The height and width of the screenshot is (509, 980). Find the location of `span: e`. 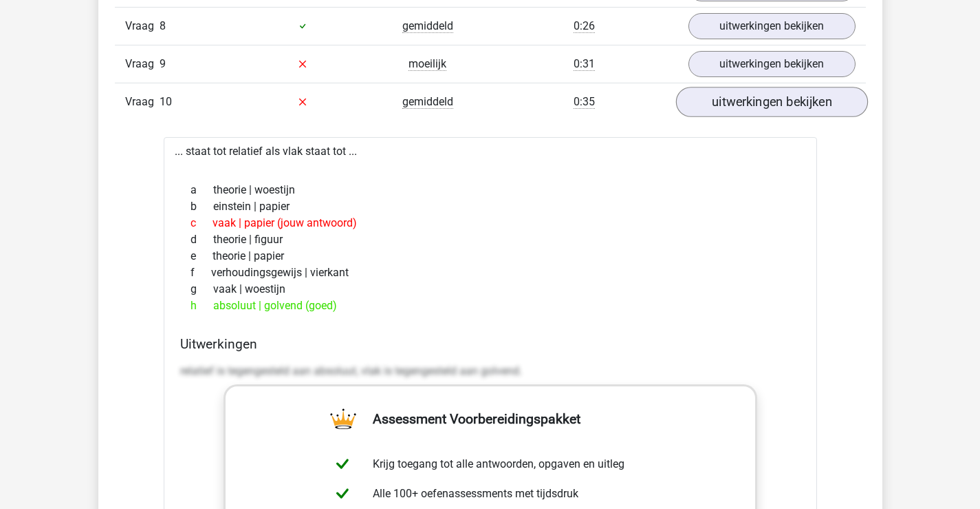

span: e is located at coordinates (202, 256).